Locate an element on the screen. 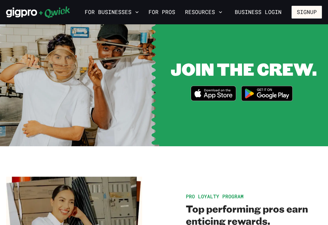  button: Signup is located at coordinates (307, 12).